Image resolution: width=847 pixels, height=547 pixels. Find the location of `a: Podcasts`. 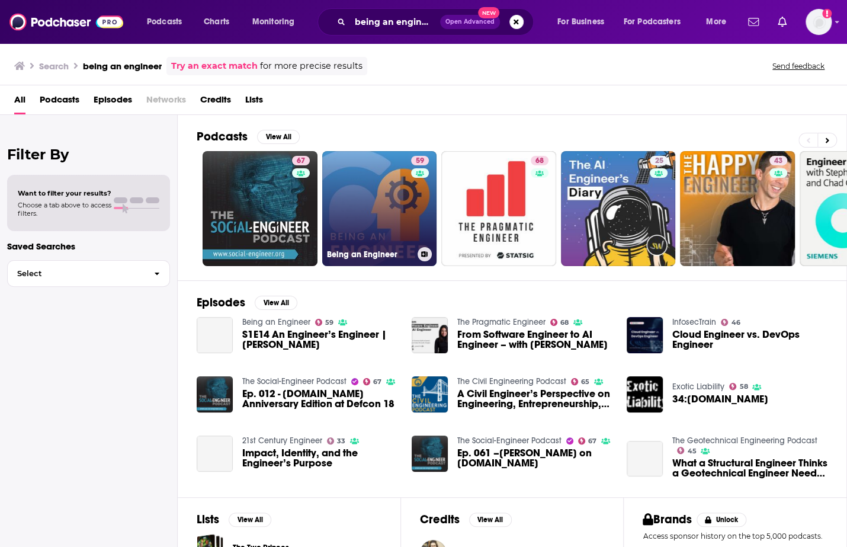

a: Podcasts is located at coordinates (59, 102).